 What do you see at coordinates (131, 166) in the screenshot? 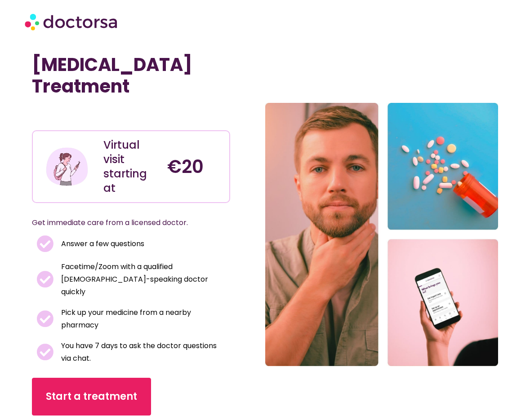
I see `div: Virtual visit starting at` at bounding box center [131, 166].